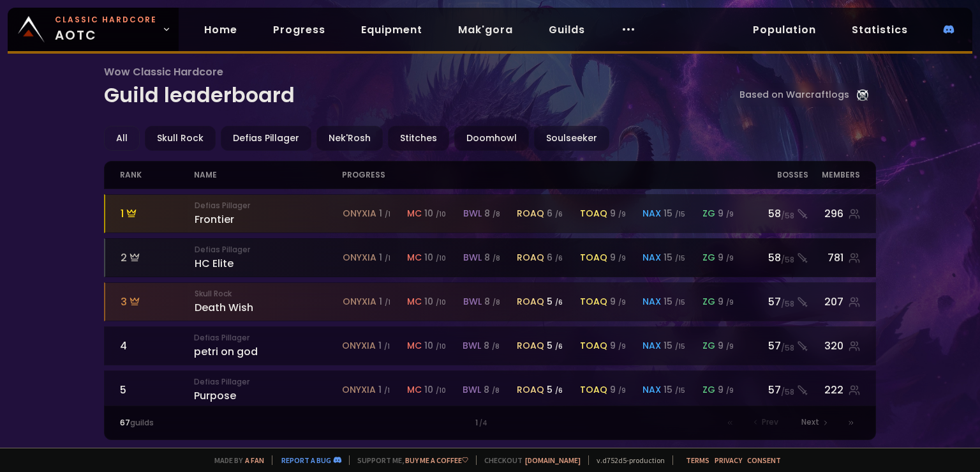 The width and height of the screenshot is (980, 472). I want to click on div: Soulseeker, so click(571, 138).